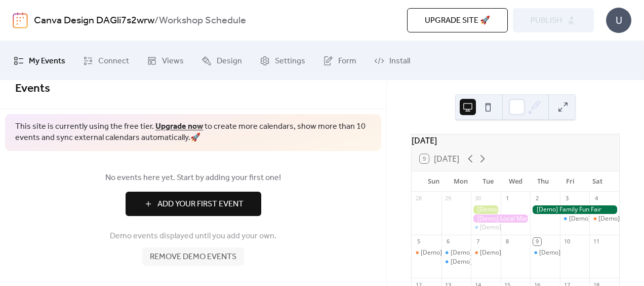 The image size is (644, 286). What do you see at coordinates (543, 182) in the screenshot?
I see `div: Thu` at bounding box center [543, 182].